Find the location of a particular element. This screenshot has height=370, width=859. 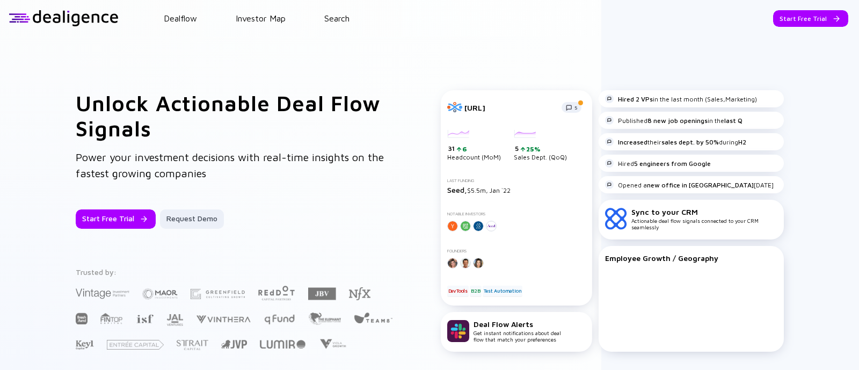

img: Vinthera is located at coordinates (223, 319).